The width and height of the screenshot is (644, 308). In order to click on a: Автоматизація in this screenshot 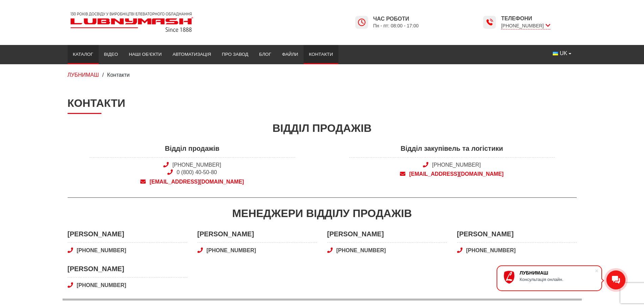, I will do `click(192, 55)`.